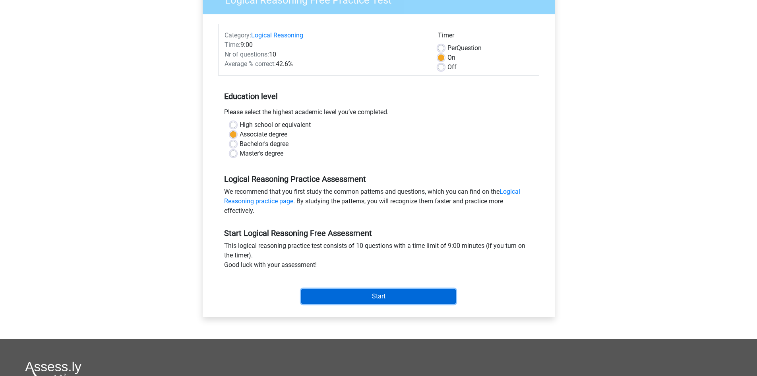  Describe the element at coordinates (452, 67) in the screenshot. I see `label: Off` at that location.